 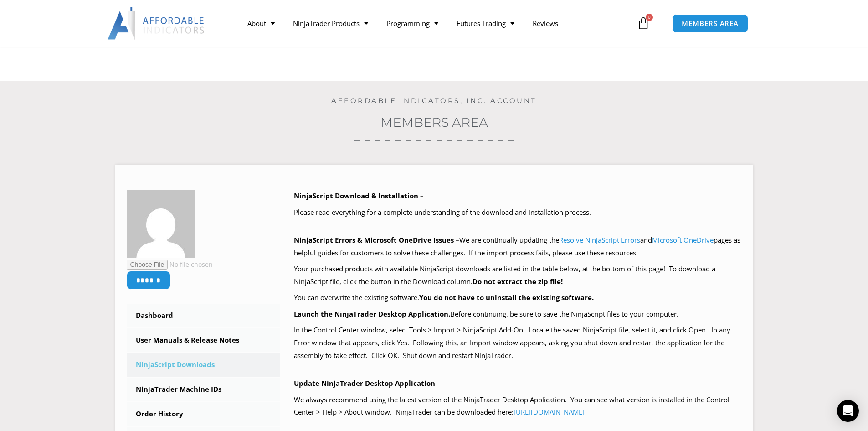 What do you see at coordinates (204, 364) in the screenshot?
I see `a: NinjaScript Downloads` at bounding box center [204, 364].